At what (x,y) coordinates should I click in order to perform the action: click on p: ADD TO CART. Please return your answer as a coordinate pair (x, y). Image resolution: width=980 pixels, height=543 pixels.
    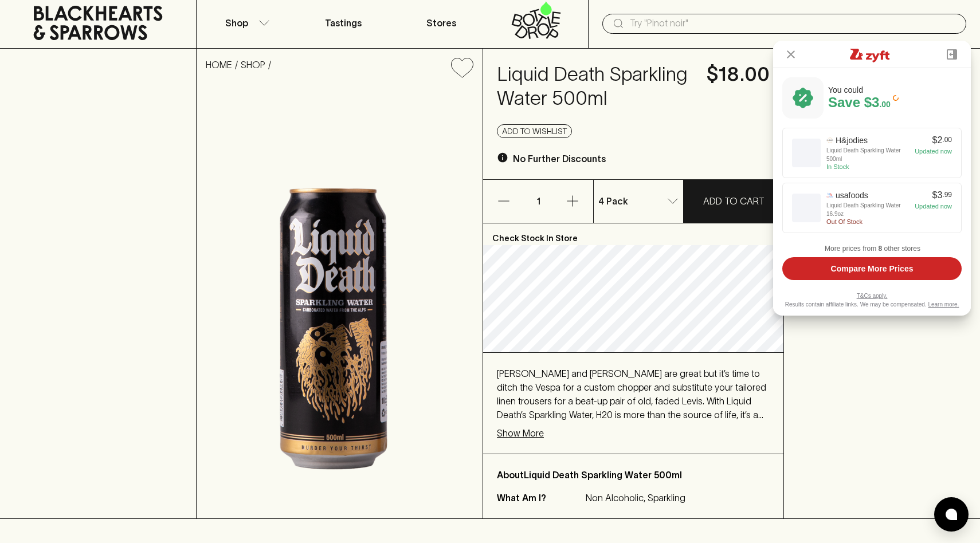
    Looking at the image, I should click on (734, 201).